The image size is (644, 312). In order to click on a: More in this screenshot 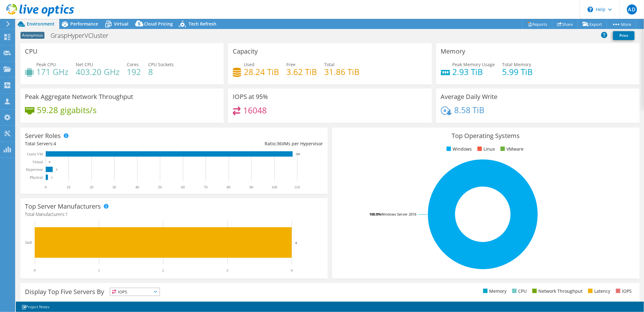, I will do `click(621, 24)`.